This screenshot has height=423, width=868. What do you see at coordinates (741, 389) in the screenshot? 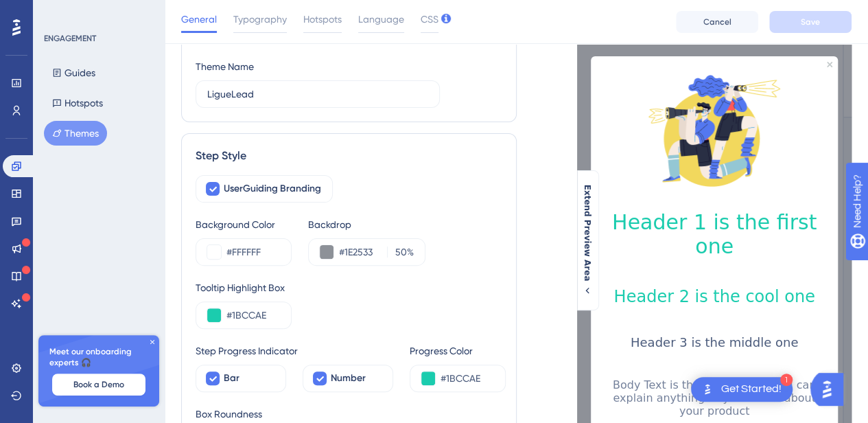
I see `div: Open Get Started! checklist, remaining modules: 1` at bounding box center [741, 389].